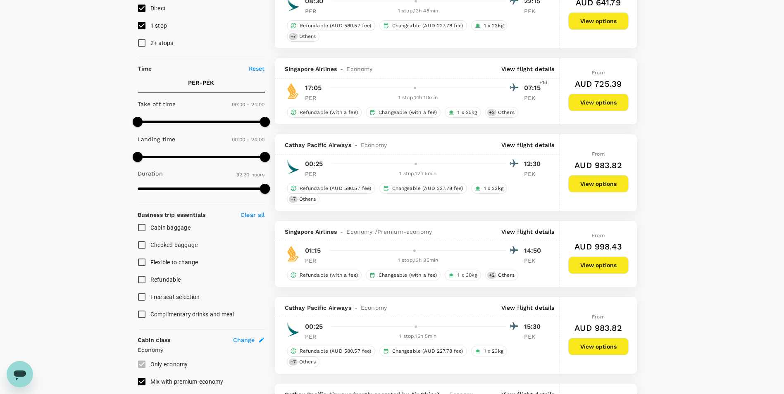 This screenshot has width=784, height=394. Describe the element at coordinates (293, 91) in the screenshot. I see `img: SQ` at that location.